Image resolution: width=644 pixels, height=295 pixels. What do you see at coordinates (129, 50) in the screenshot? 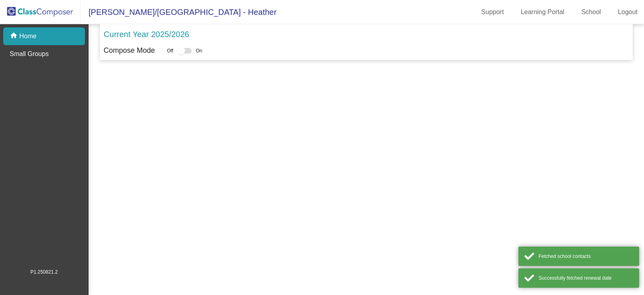
I see `p: Compose Mode` at bounding box center [129, 50].